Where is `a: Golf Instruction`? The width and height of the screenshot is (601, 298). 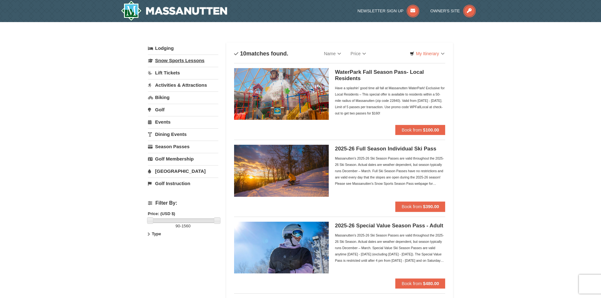 a: Golf Instruction is located at coordinates (183, 183).